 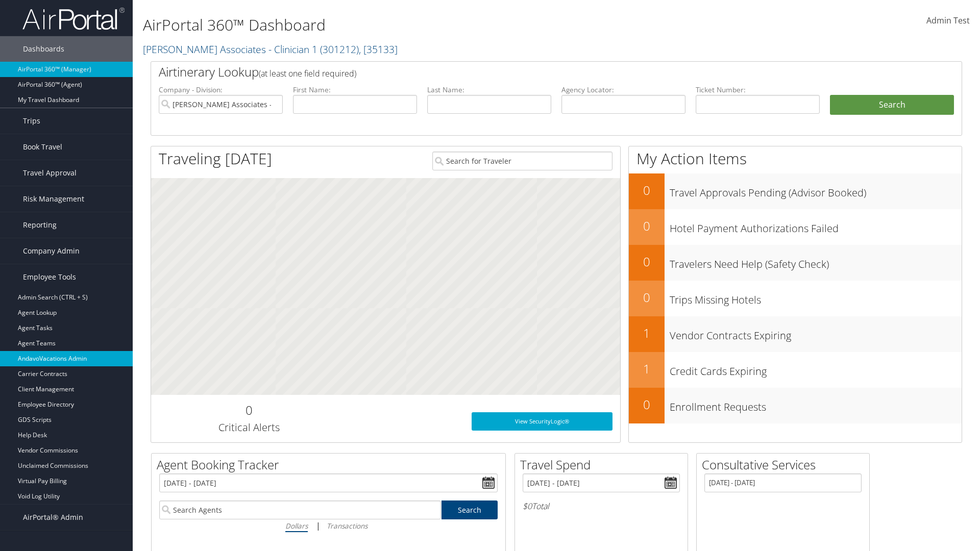 What do you see at coordinates (489, 90) in the screenshot?
I see `label: Last Name:` at bounding box center [489, 90].